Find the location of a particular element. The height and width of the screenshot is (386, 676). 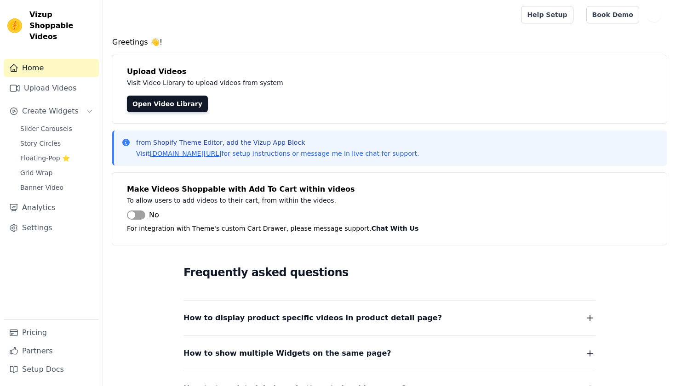

a: Pricing is located at coordinates (51, 333).